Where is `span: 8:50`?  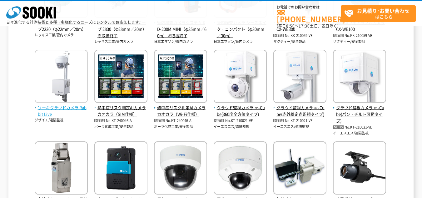 span: 8:50 is located at coordinates (290, 26).